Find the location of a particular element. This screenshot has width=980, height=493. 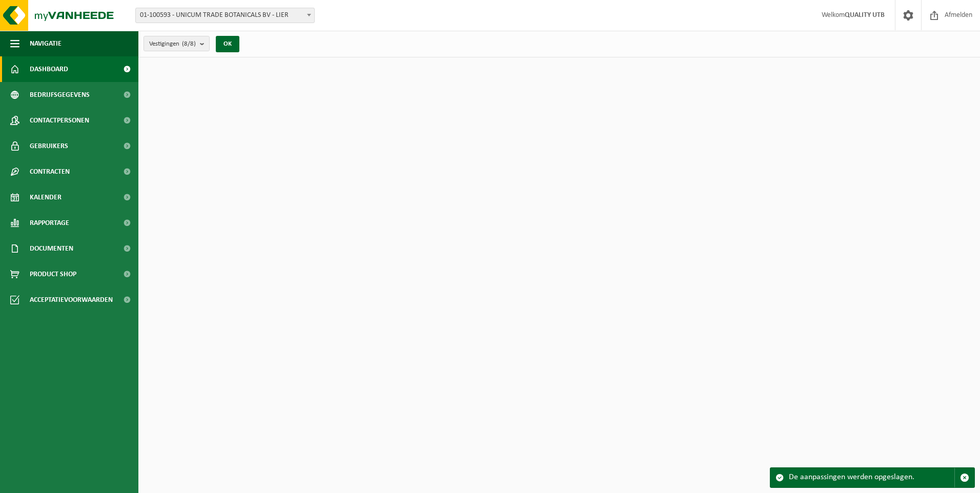

span: Documenten is located at coordinates (51, 249).